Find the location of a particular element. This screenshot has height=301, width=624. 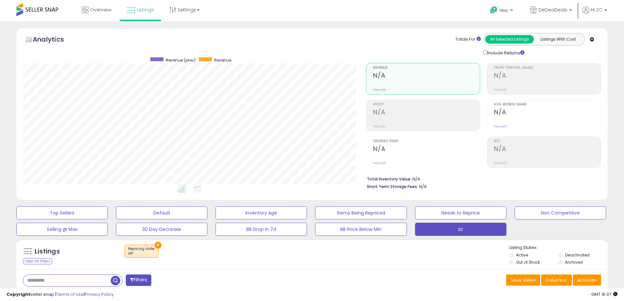

label: Out of Stock is located at coordinates (527, 262).